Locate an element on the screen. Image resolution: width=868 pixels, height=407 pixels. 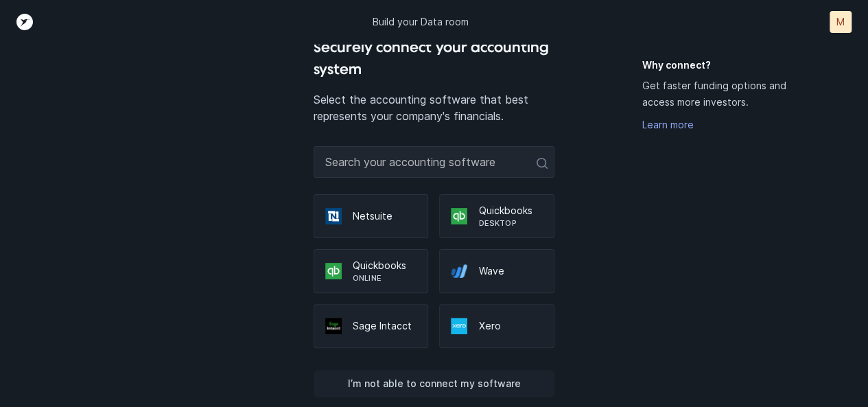
div: QuickbooksDesktop is located at coordinates (497, 216).